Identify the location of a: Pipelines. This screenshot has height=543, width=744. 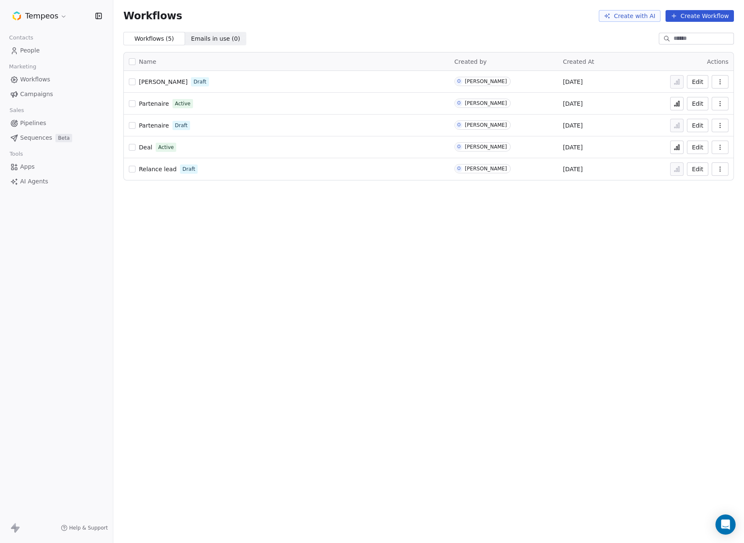
(56, 123).